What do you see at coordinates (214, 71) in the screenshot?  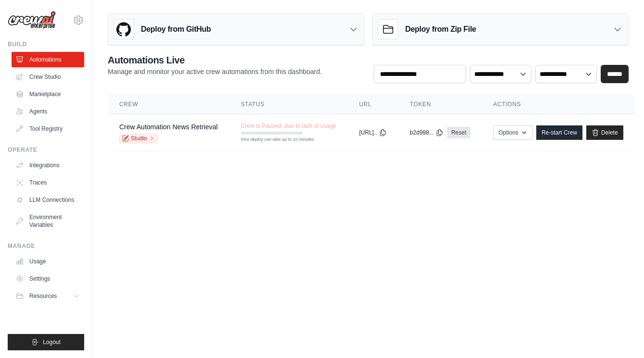 I see `p: Manage and monitor your active crew automations from this dashboard.` at bounding box center [214, 71].